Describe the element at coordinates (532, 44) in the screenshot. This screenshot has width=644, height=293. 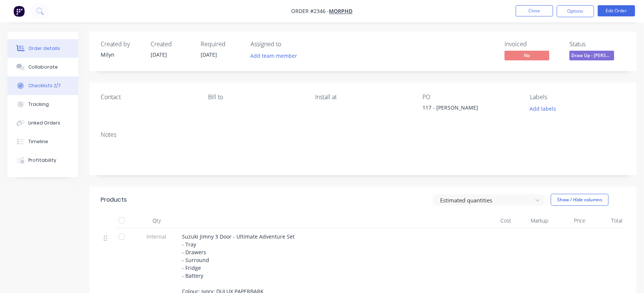
I see `div: Invoiced` at that location.